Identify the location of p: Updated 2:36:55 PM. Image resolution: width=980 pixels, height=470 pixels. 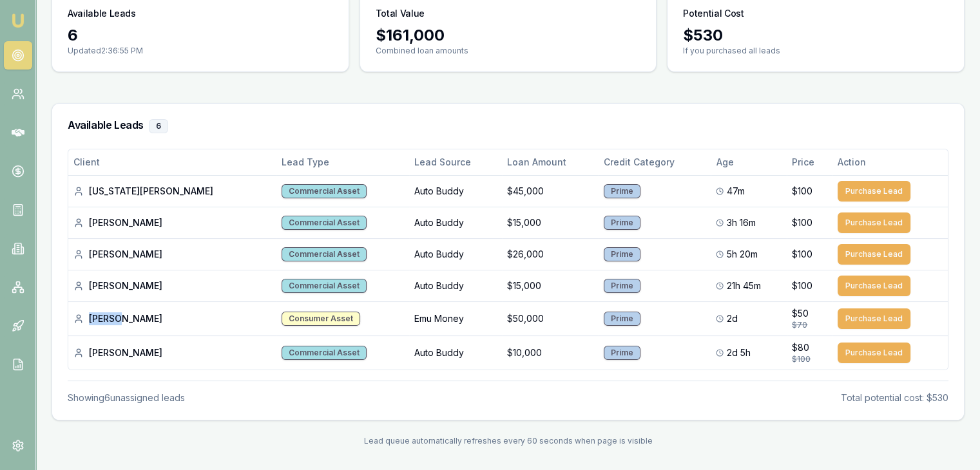
(200, 51).